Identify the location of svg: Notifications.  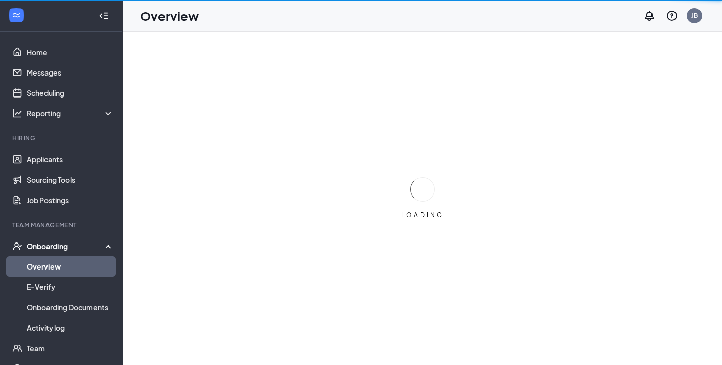
(649, 16).